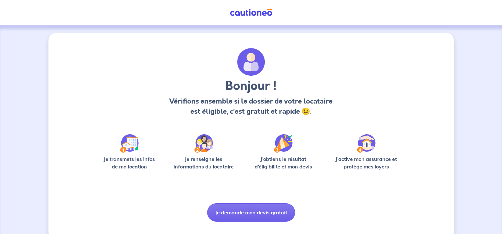  Describe the element at coordinates (283, 144) in the screenshot. I see `img: /static/f3e743aab9439237c3e2196e4328bba9/Step-3.svg` at that location.